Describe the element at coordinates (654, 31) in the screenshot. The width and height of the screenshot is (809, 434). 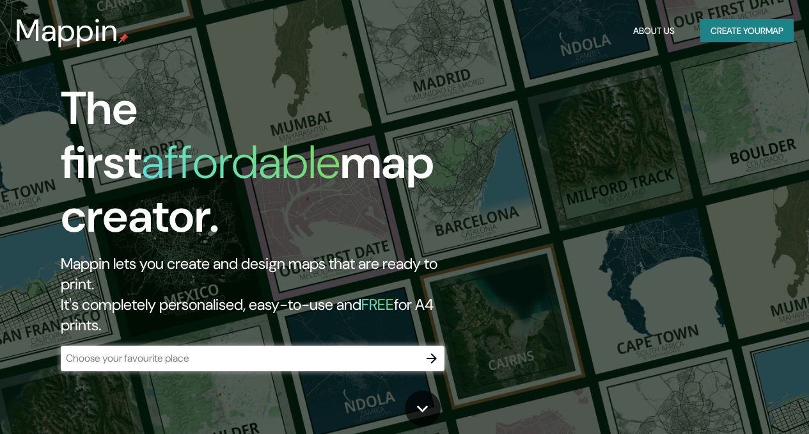
I see `button: About Us` at that location.